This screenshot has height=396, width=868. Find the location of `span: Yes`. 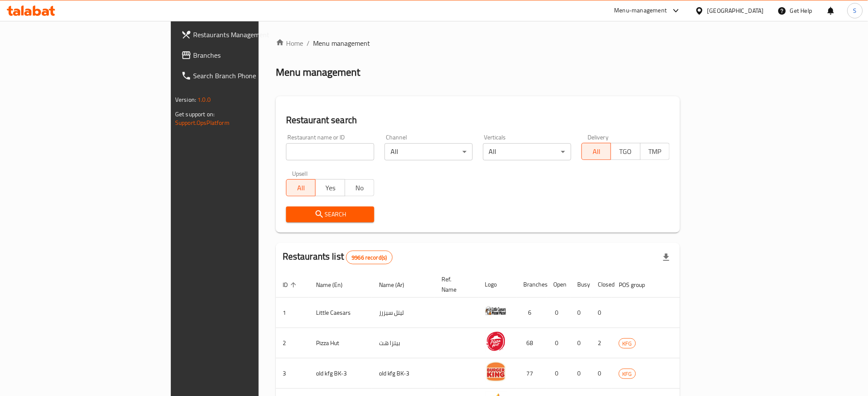

span: Yes is located at coordinates (330, 188).